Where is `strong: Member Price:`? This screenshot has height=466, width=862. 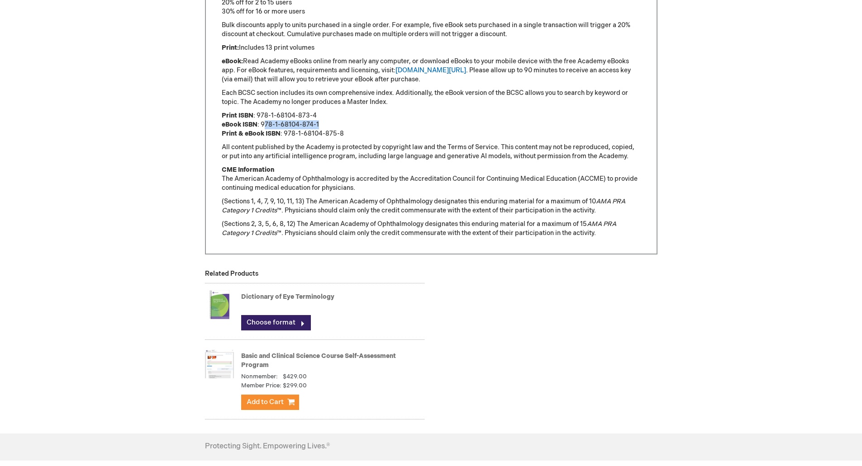 strong: Member Price: is located at coordinates (261, 386).